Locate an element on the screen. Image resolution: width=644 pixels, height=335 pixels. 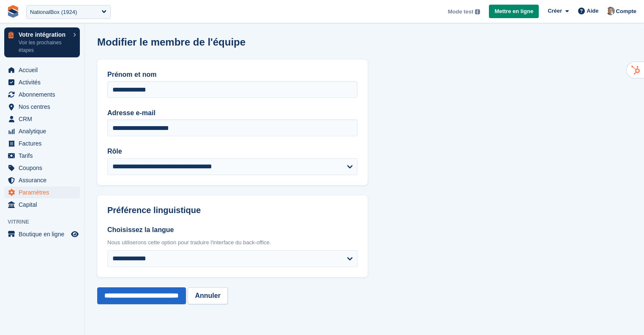
span: Compte is located at coordinates (626, 12).